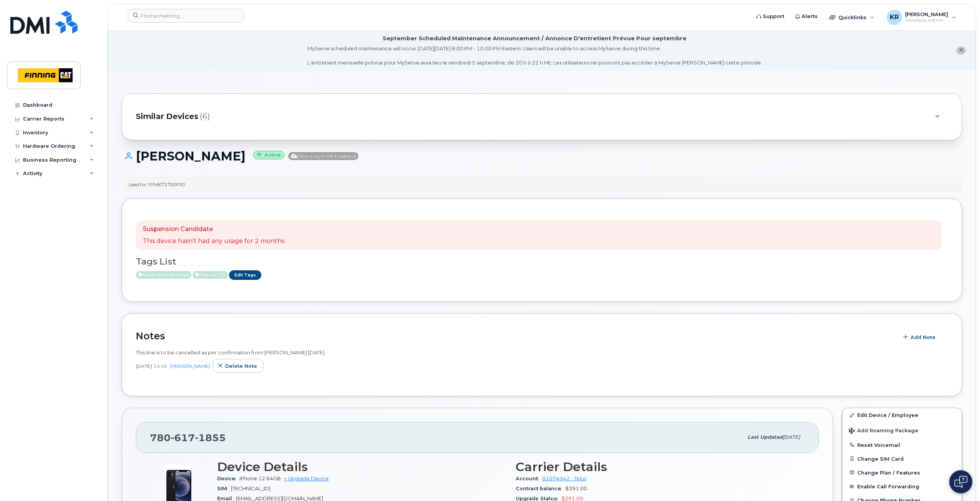 This screenshot has height=501, width=980. I want to click on span: 14:46, so click(160, 365).